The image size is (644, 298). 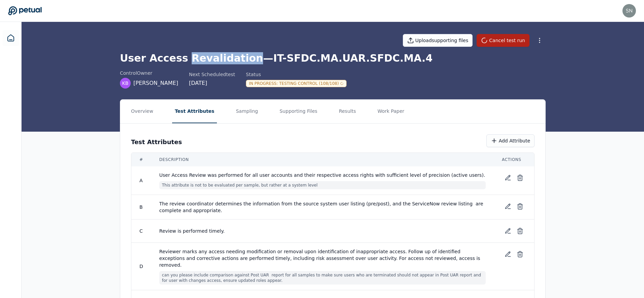 I want to click on span: User Access Review was performed for all user accounts and their respective access rights with su..., so click(x=322, y=175).